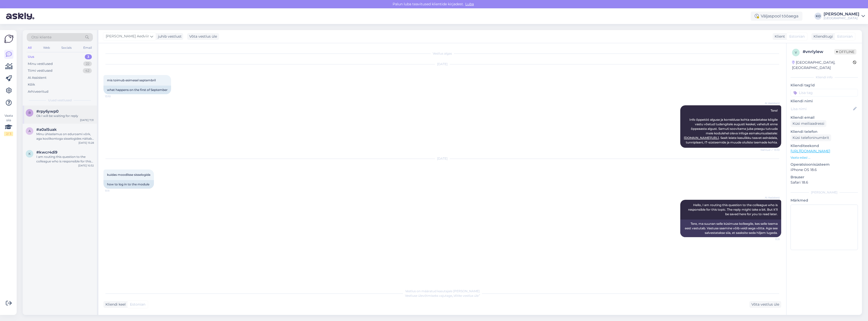 This screenshot has width=868, height=321. Describe the element at coordinates (87, 48) in the screenshot. I see `div: Email` at that location.